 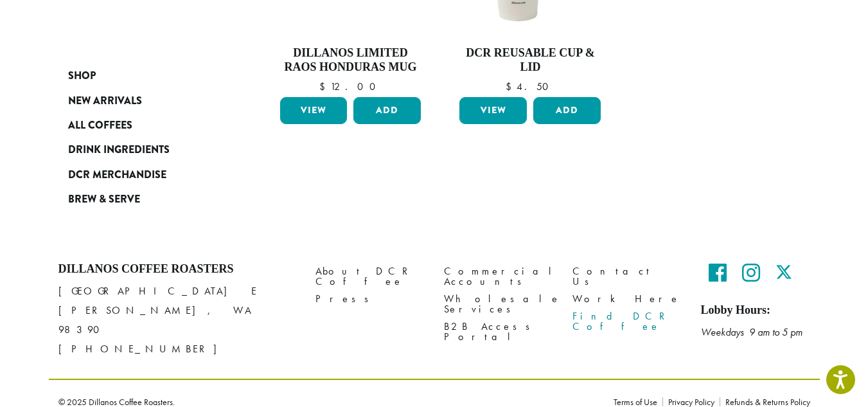 I want to click on a: Find DCR Coffee, so click(x=627, y=322).